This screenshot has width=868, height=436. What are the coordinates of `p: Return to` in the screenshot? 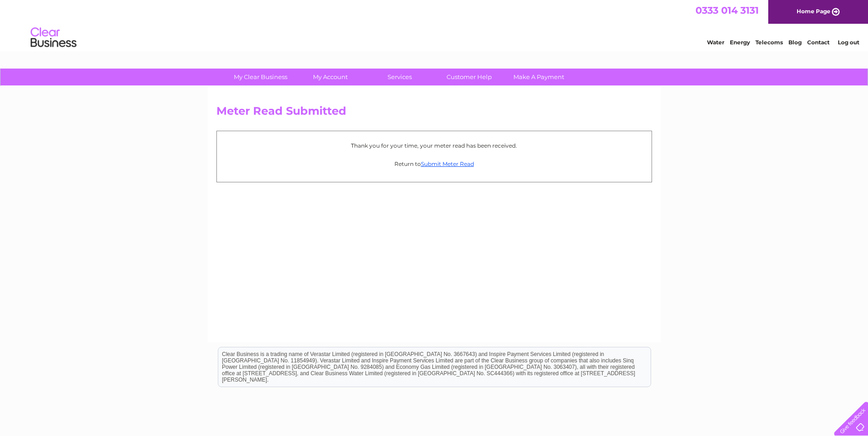 It's located at (434, 164).